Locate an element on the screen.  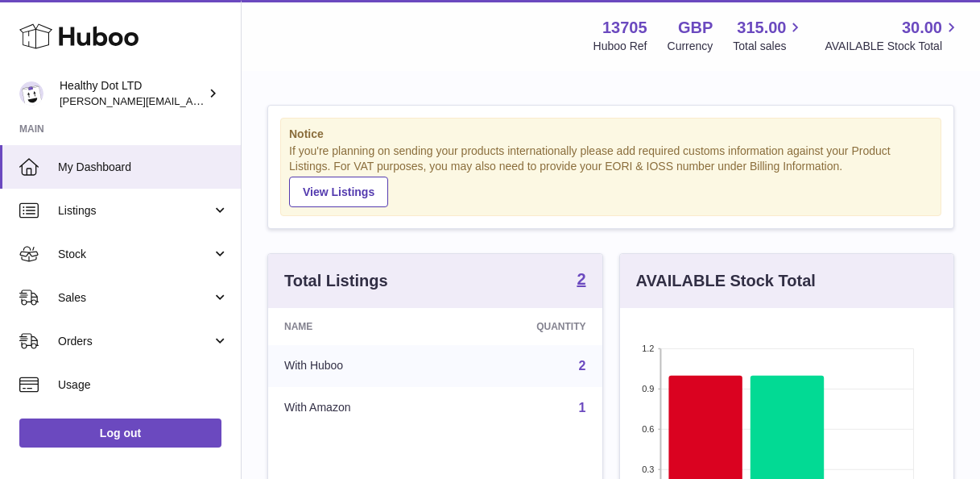
div: Currency is located at coordinates (690, 46).